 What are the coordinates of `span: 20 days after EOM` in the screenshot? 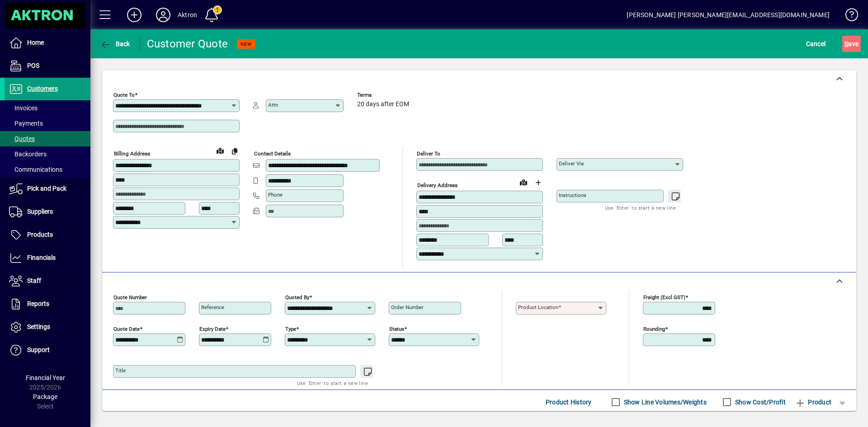 It's located at (383, 104).